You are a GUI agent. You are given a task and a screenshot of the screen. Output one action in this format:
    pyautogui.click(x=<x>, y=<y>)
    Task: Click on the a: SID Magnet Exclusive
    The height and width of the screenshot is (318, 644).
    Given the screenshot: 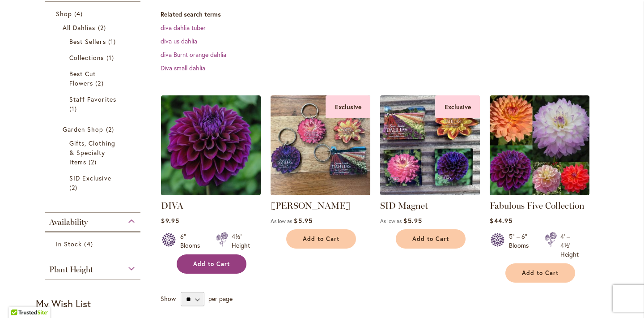 What is the action you would take?
    pyautogui.click(x=429, y=192)
    